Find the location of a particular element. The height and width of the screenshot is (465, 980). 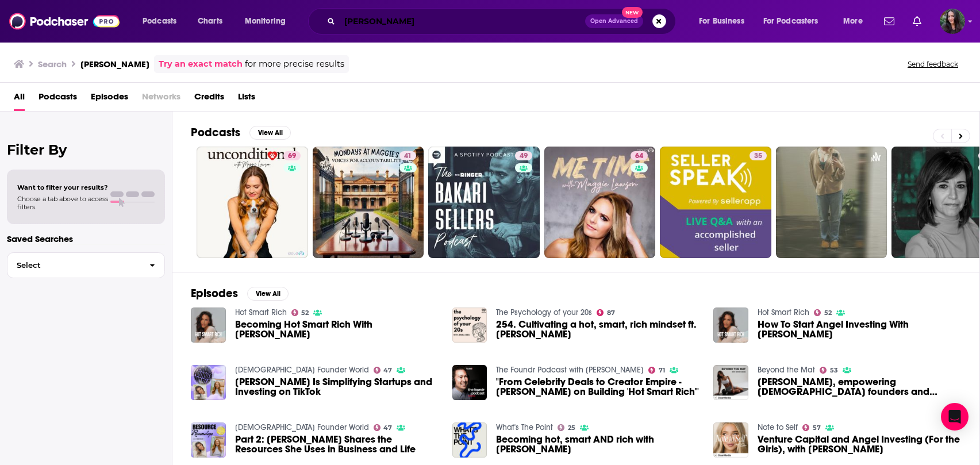

a: Charts is located at coordinates (210, 21).